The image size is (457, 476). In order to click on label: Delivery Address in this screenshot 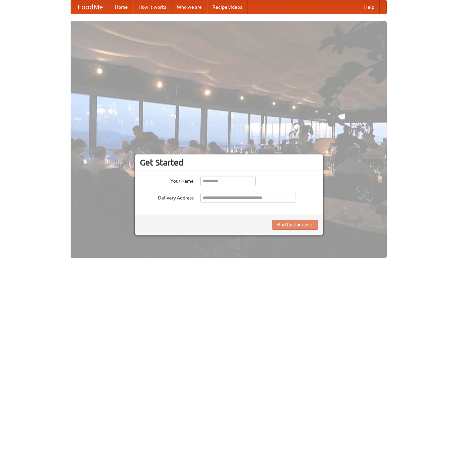, I will do `click(167, 197)`.